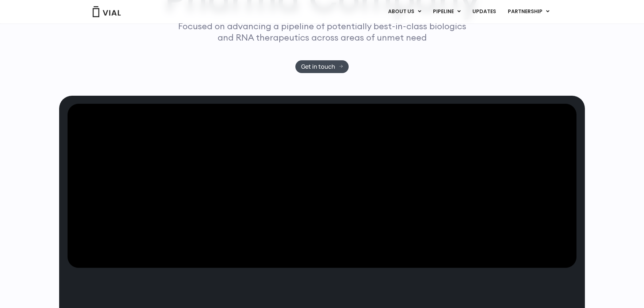 The width and height of the screenshot is (644, 308). What do you see at coordinates (322, 32) in the screenshot?
I see `p: Focused on advancing a pipeline of potentially best-in-class biologics and RNA therapeutics acros...` at bounding box center [322, 32].